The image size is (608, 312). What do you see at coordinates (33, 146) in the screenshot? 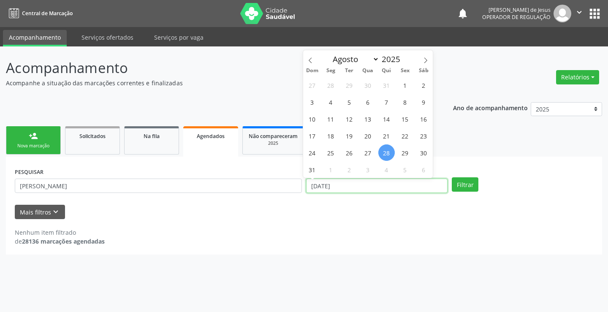
I see `div: Nova marcação` at bounding box center [33, 146].